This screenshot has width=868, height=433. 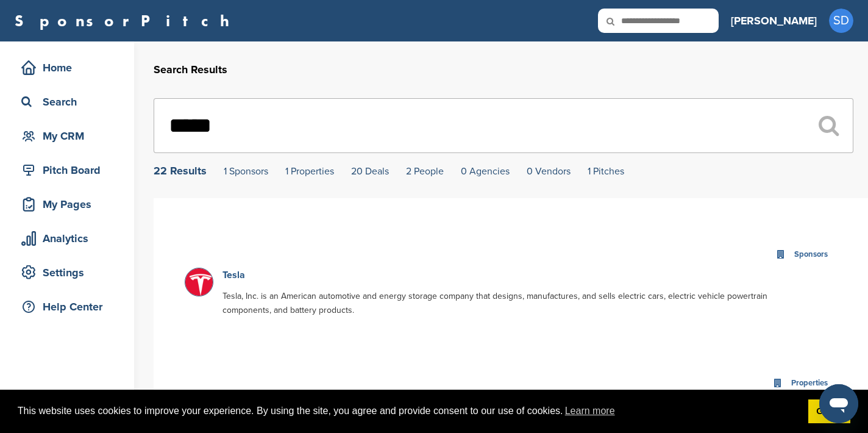 What do you see at coordinates (70, 68) in the screenshot?
I see `div: Home` at bounding box center [70, 68].